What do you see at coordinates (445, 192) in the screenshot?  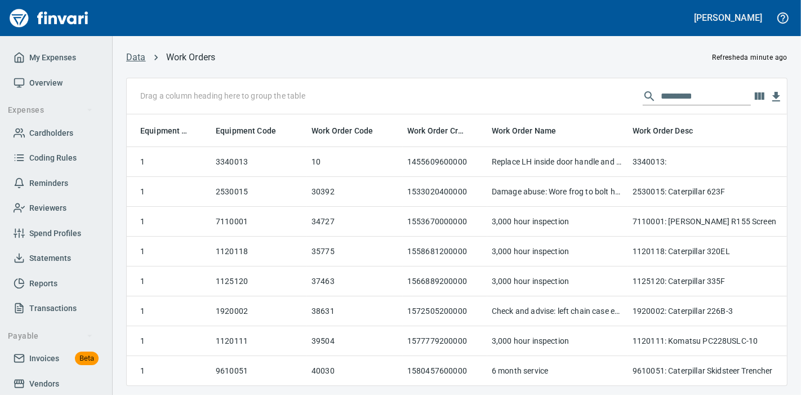 I see `td: 1533020400000` at bounding box center [445, 192].